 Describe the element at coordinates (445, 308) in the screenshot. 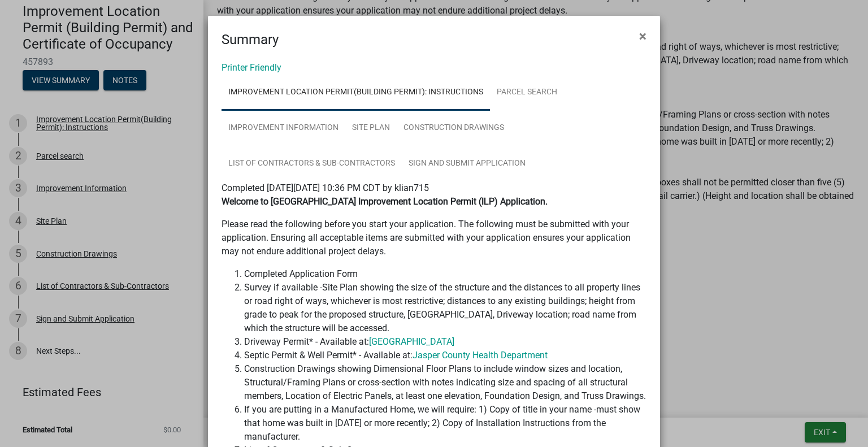

I see `li: Survey if available -Site Plan showing the size of the structure and the distances to all propert...` at that location.